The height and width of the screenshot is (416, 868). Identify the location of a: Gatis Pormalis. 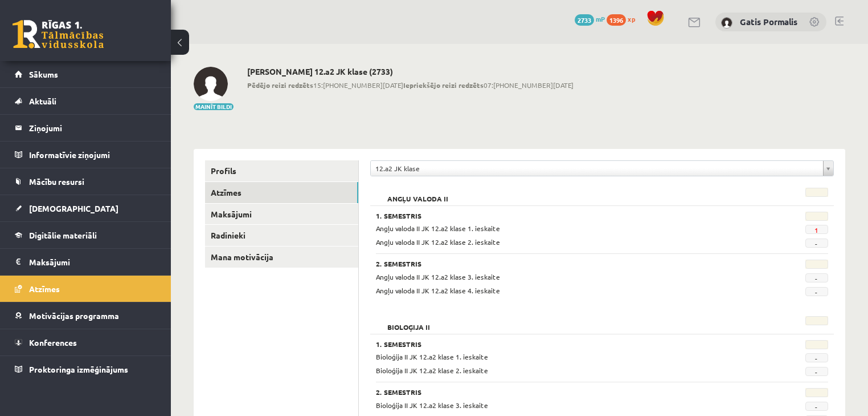
(769, 21).